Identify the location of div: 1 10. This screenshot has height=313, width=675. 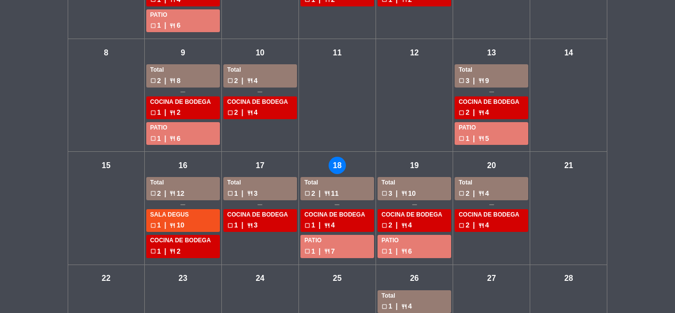
(183, 225).